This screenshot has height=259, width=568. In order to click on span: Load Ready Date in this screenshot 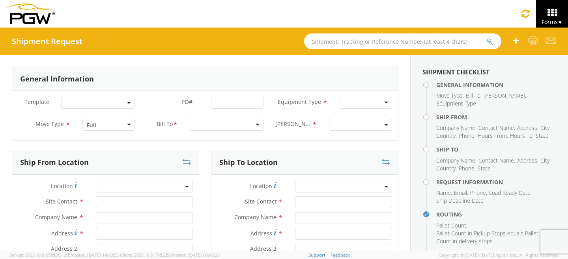, I will do `click(509, 193)`.